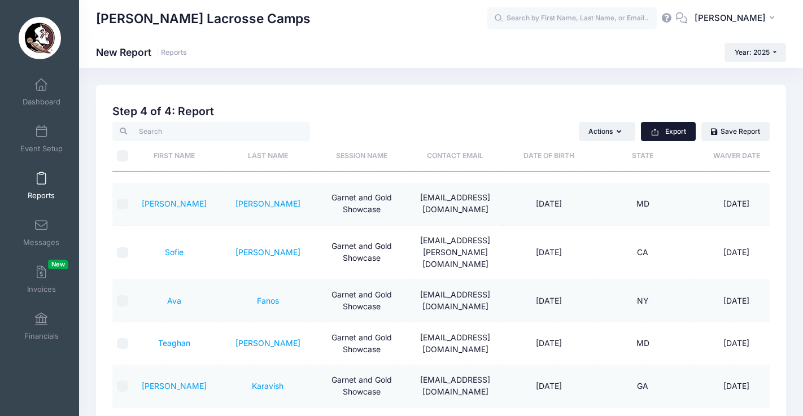 Image resolution: width=803 pixels, height=416 pixels. What do you see at coordinates (41, 92) in the screenshot?
I see `a: Dashboard` at bounding box center [41, 92].